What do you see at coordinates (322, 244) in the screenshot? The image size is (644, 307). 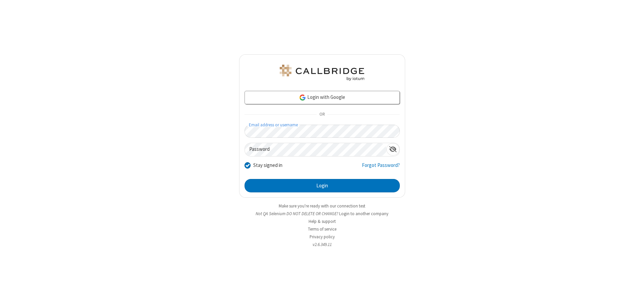 I see `li: v2.6.349.11` at bounding box center [322, 244].